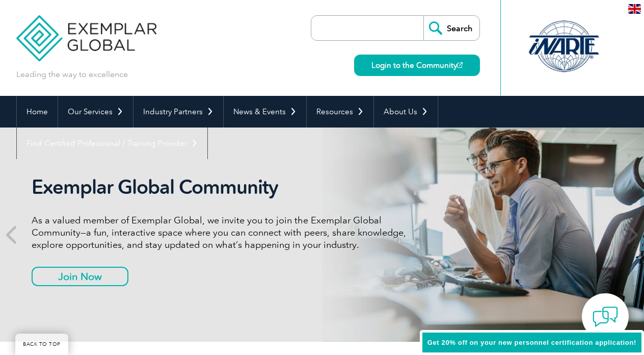 This screenshot has width=644, height=355. What do you see at coordinates (80, 276) in the screenshot?
I see `a: Join Now` at bounding box center [80, 276].